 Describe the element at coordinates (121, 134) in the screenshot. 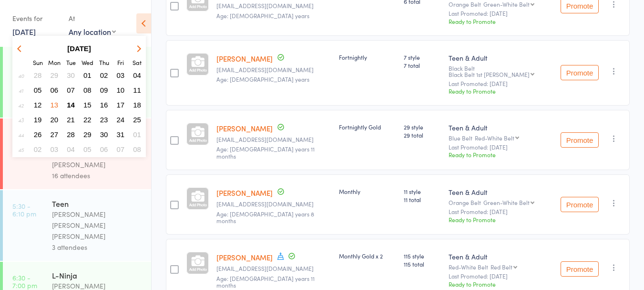

I see `button: 31` at that location.